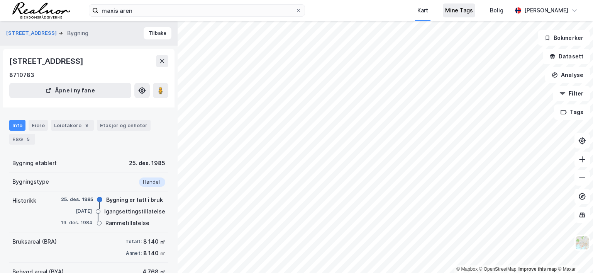  What do you see at coordinates (22, 75) in the screenshot?
I see `div: 8710783` at bounding box center [22, 75].